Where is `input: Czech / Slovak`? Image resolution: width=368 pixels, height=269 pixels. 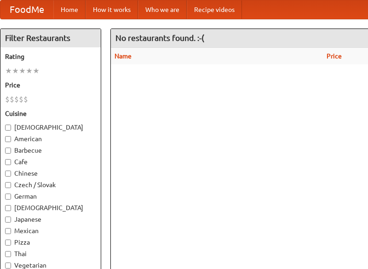 input: Czech / Slovak is located at coordinates (8, 185).